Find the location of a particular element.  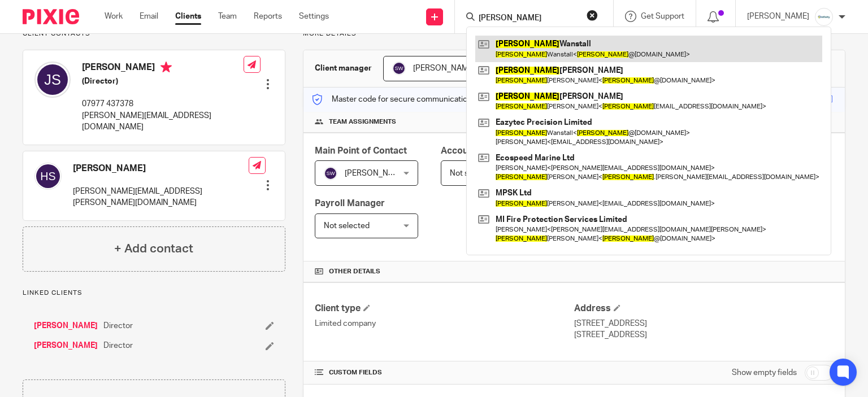

h5: (Director) is located at coordinates (163, 82).